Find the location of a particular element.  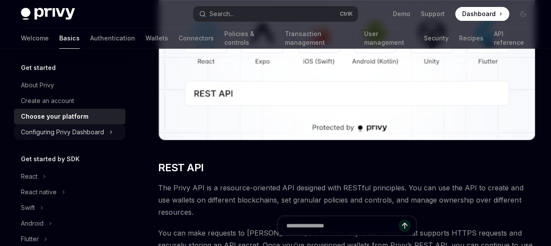

a: Support is located at coordinates (432, 14).